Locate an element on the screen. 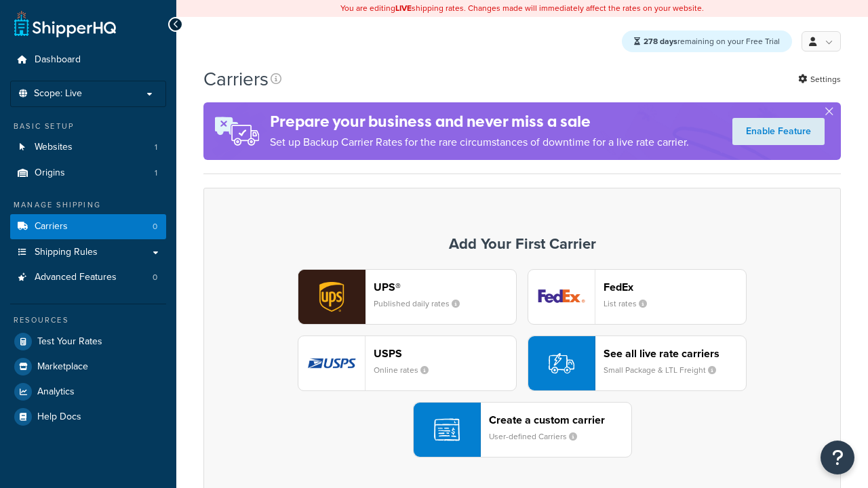 This screenshot has width=868, height=488. span: Test Your Rates is located at coordinates (70, 342).